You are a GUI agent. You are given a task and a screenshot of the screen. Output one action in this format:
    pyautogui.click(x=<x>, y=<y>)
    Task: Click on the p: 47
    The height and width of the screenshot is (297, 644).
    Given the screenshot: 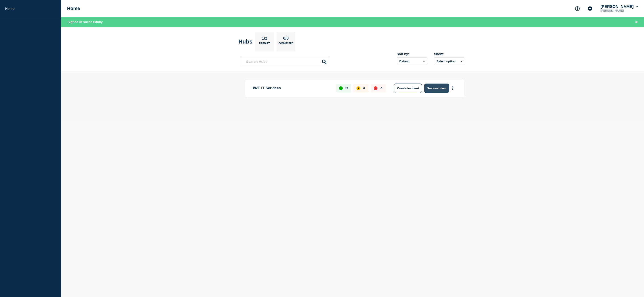 What is the action you would take?
    pyautogui.click(x=346, y=88)
    